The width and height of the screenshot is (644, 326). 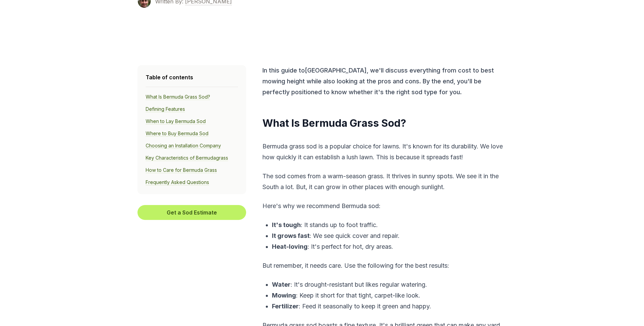 What do you see at coordinates (177, 182) in the screenshot?
I see `a: Frequently Asked Questions` at bounding box center [177, 182].